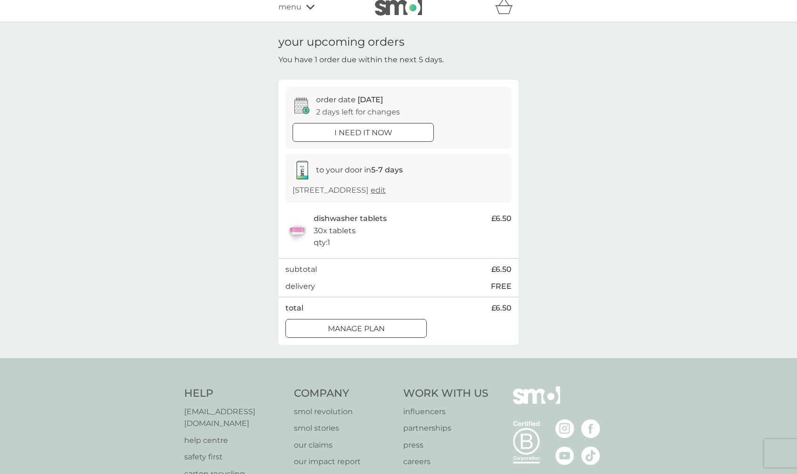 The image size is (797, 474). Describe the element at coordinates (446, 412) in the screenshot. I see `a: influencers` at that location.